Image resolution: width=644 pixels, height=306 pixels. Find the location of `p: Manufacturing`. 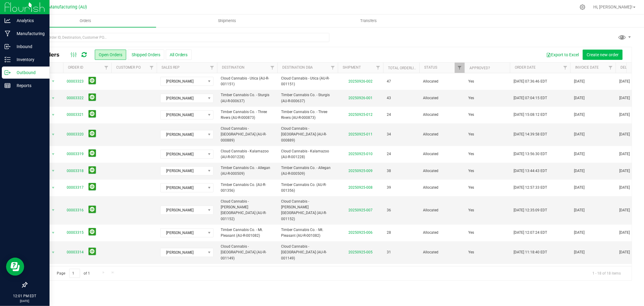

p: Manufacturing is located at coordinates (29, 33).